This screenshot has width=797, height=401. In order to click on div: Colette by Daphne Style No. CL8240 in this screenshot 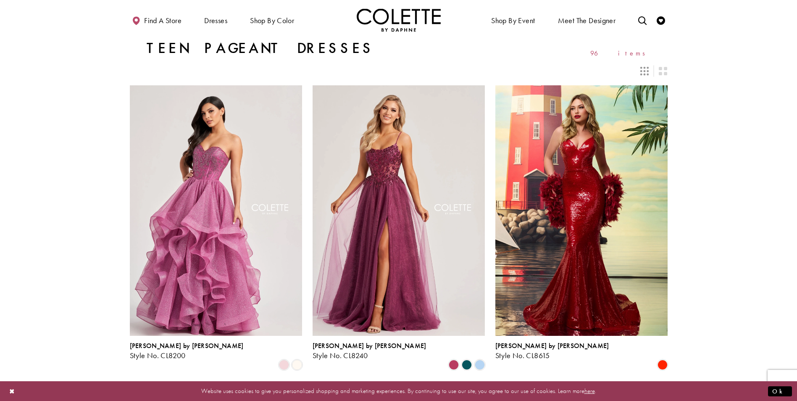, I will do `click(369, 351)`.